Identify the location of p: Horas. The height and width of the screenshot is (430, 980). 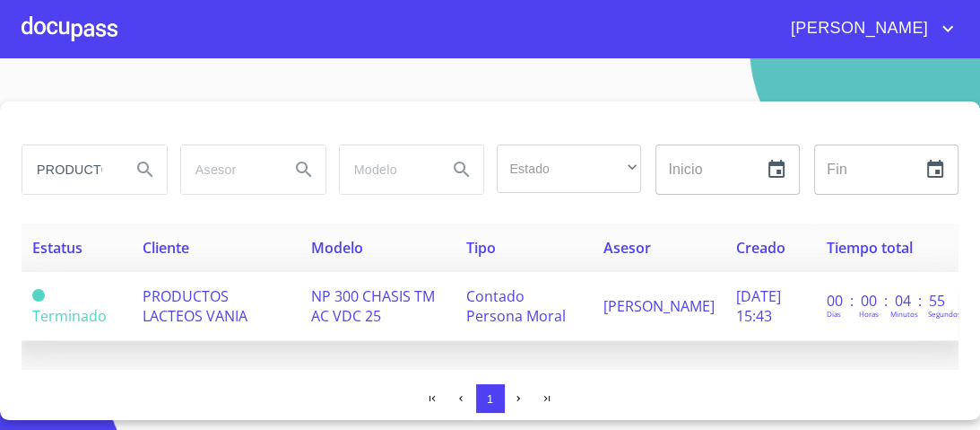
(869, 313).